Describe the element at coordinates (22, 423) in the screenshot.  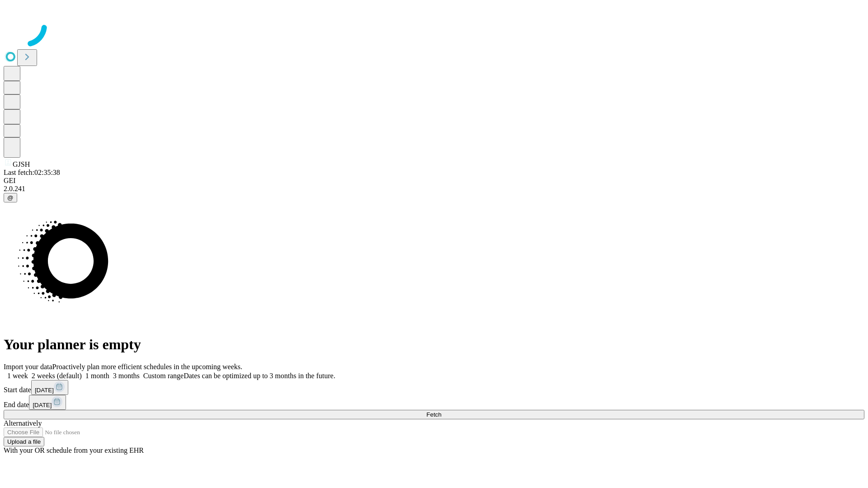
I see `span: Alternatively` at that location.